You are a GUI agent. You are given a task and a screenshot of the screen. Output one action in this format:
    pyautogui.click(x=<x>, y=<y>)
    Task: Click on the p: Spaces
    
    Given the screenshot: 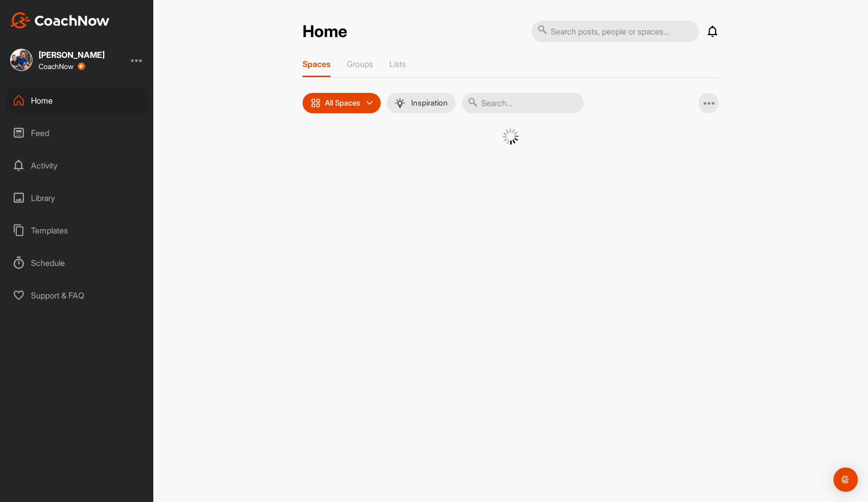 What is the action you would take?
    pyautogui.click(x=317, y=64)
    